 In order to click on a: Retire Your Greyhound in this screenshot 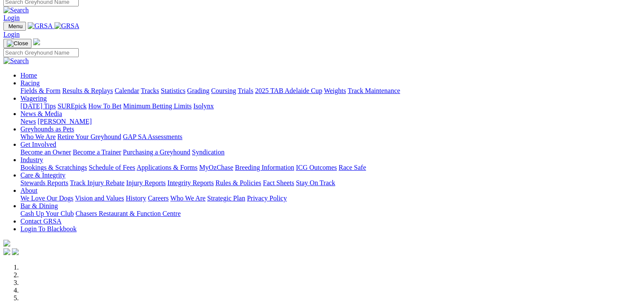, I will do `click(90, 137)`.